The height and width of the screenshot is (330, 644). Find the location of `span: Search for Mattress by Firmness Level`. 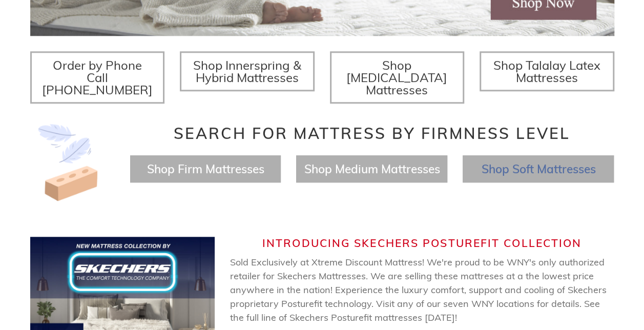

span: Search for Mattress by Firmness Level is located at coordinates (372, 133).